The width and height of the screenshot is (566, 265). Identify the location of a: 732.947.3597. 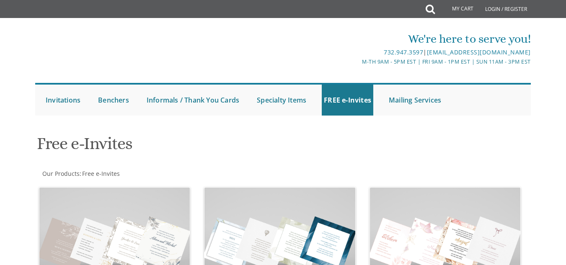
(403, 52).